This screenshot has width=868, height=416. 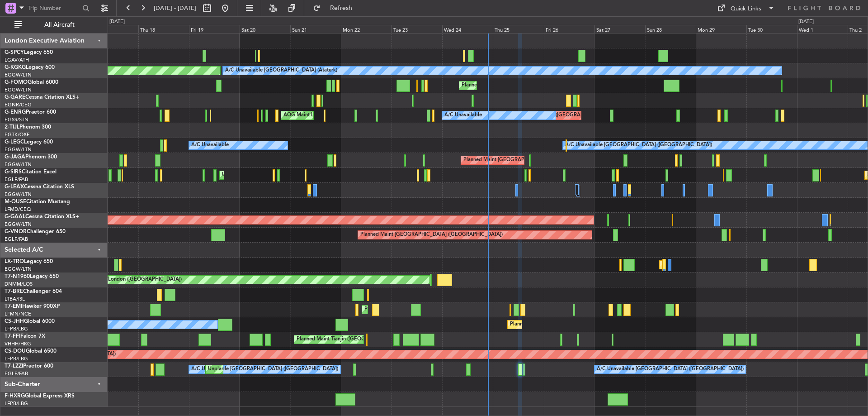 I want to click on span: CS-JHH, so click(x=14, y=321).